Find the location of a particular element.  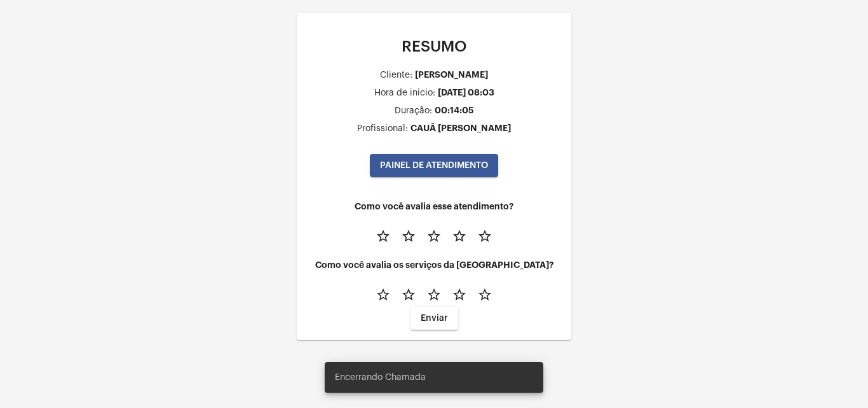

h4: Como você avalia esse atendimento? is located at coordinates (434, 206).